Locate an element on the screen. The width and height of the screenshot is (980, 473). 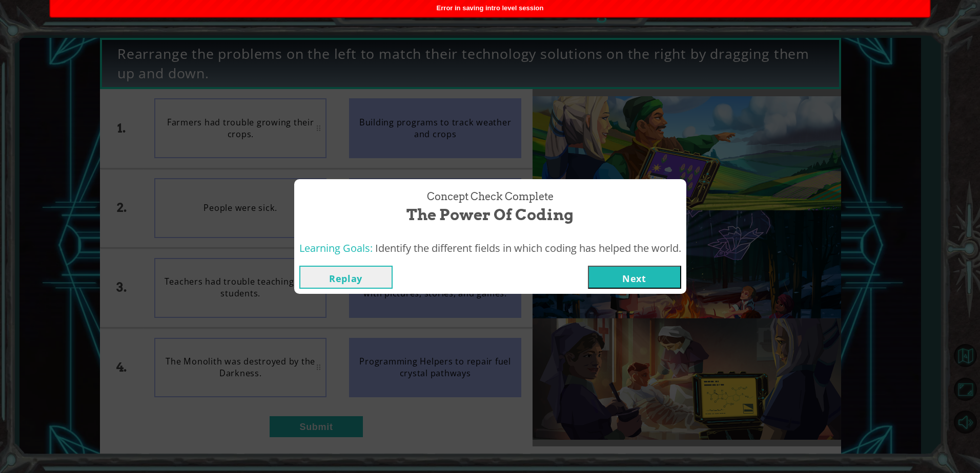
span: Learning Goals: is located at coordinates (336, 248).